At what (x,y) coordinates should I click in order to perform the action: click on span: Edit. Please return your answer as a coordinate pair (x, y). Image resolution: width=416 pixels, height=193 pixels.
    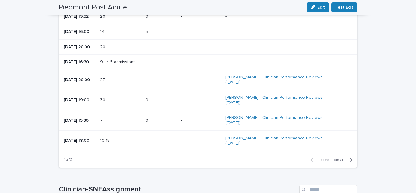
    Looking at the image, I should click on (321, 7).